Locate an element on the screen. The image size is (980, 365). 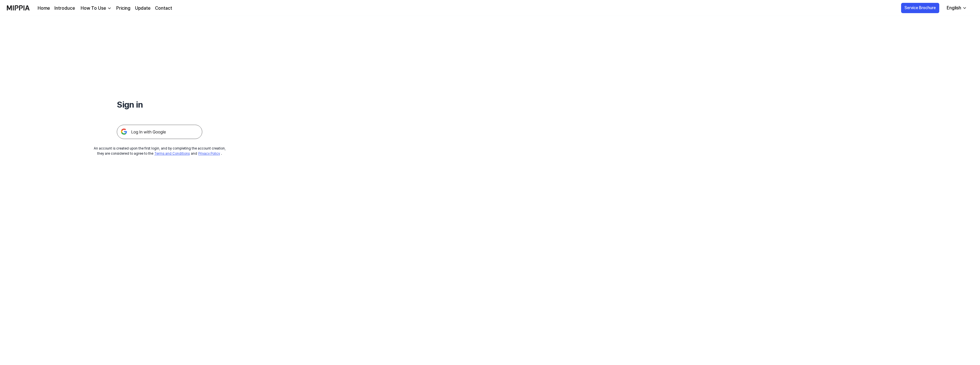
a: Pricing is located at coordinates (123, 8).